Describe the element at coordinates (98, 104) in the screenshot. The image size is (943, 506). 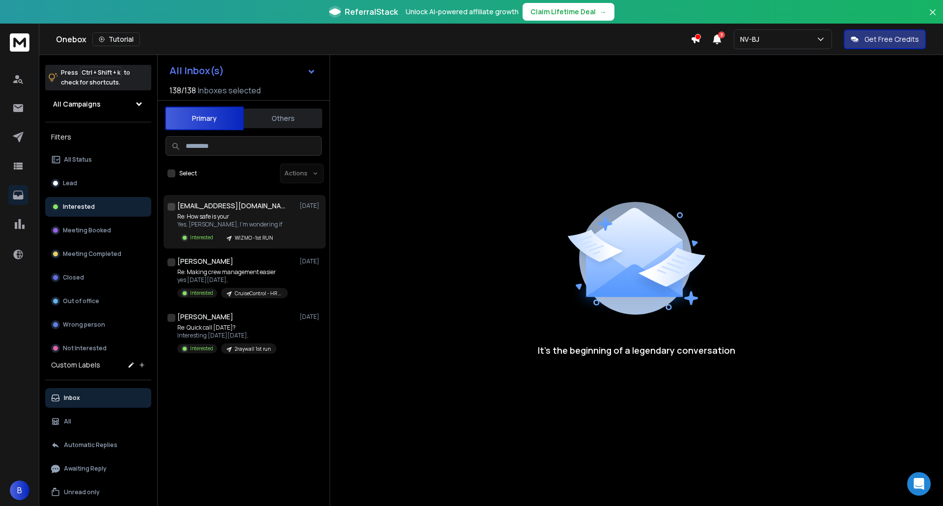
I see `button: All Campaigns` at that location.